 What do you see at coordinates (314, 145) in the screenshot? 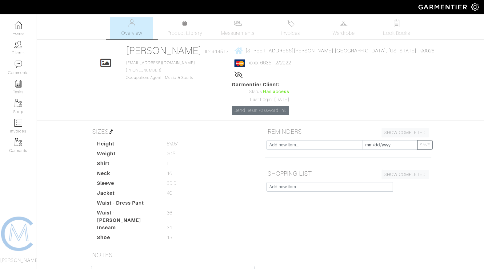
I see `input: Add new item...` at bounding box center [314, 145].